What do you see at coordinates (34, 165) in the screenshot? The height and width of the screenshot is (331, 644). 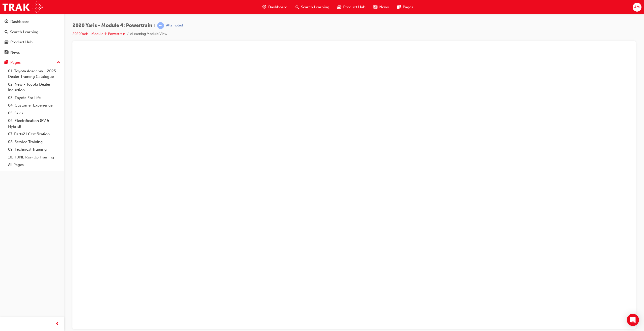 I see `a: All Pages` at bounding box center [34, 165].